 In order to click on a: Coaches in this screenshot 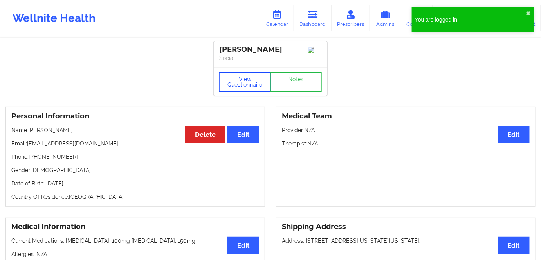, I will do `click(417, 18)`.